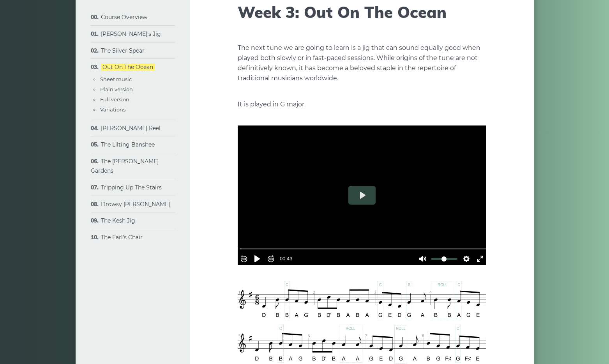 This screenshot has height=364, width=609. What do you see at coordinates (362, 105) in the screenshot?
I see `p: It is played in G major.` at bounding box center [362, 105].